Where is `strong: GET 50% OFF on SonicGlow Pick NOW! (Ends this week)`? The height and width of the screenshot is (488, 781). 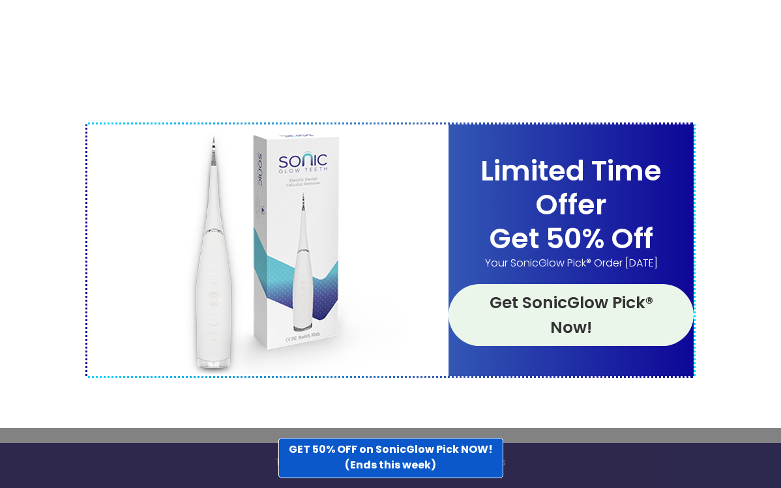 strong: GET 50% OFF on SonicGlow Pick NOW! (Ends this week) is located at coordinates (390, 457).